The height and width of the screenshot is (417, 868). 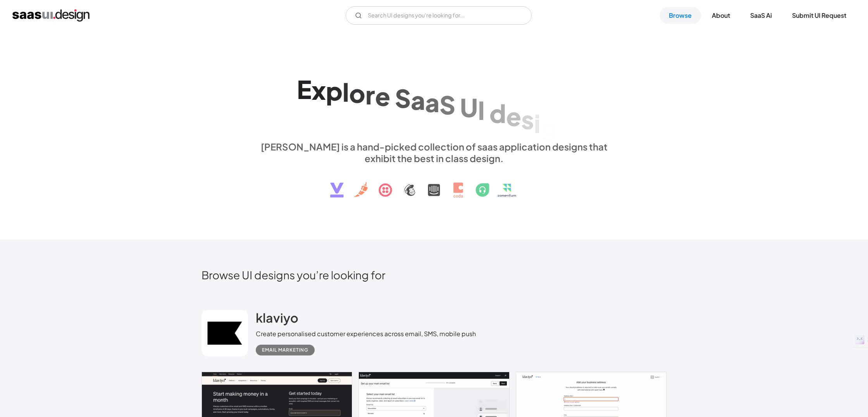 What do you see at coordinates (319, 90) in the screenshot?
I see `div: x` at bounding box center [319, 90].